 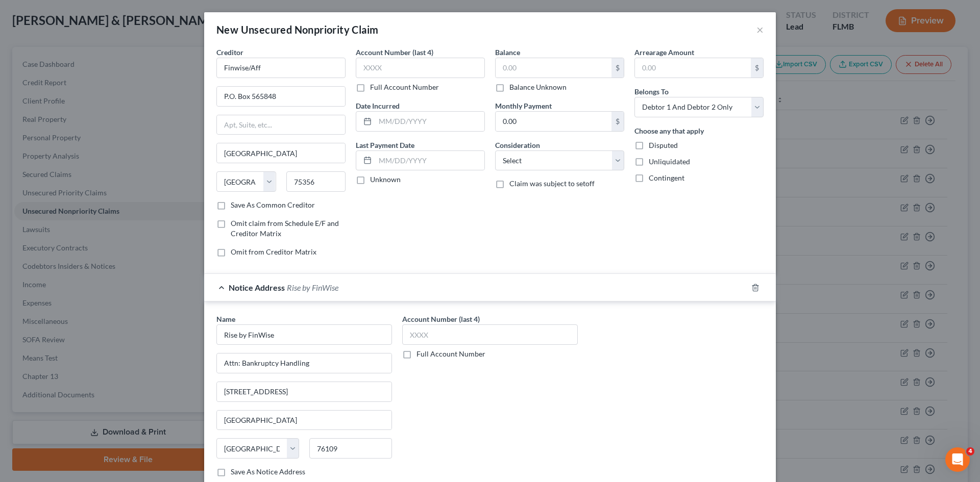 I want to click on label: Consideration, so click(x=517, y=145).